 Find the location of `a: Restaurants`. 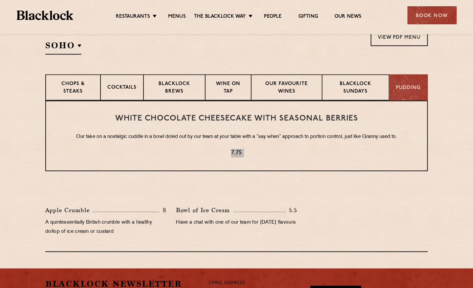

a: Restaurants is located at coordinates (133, 17).